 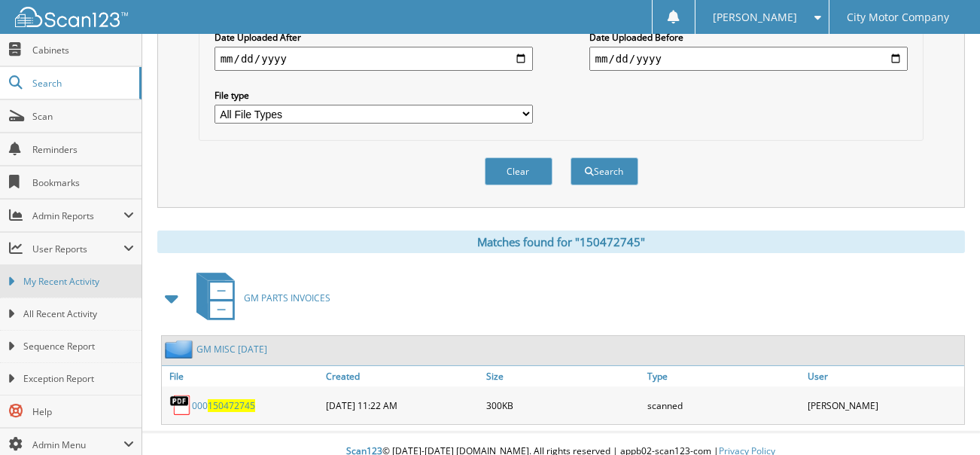 What do you see at coordinates (78, 346) in the screenshot?
I see `span: Sequence Report` at bounding box center [78, 346].